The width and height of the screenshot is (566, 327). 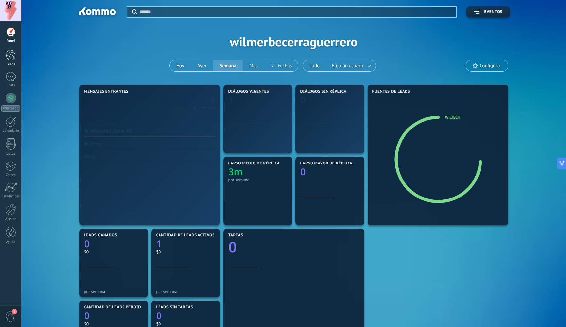 I want to click on div: 1, so click(x=213, y=131).